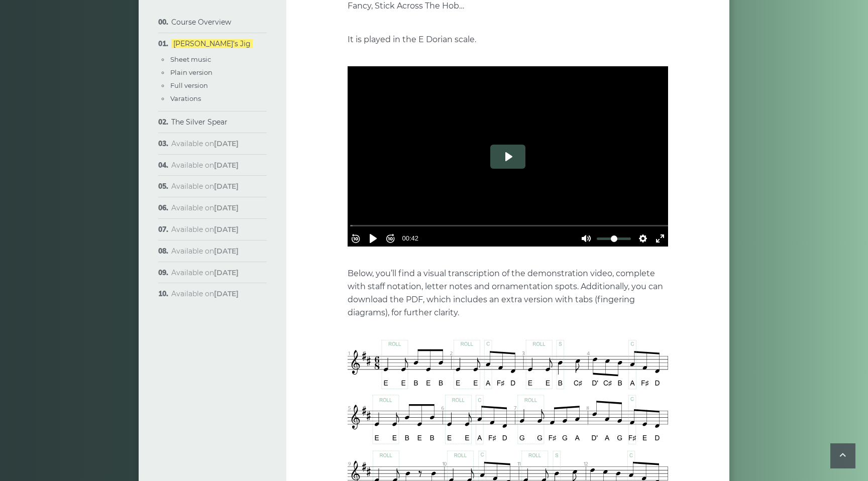 Image resolution: width=868 pixels, height=481 pixels. Describe the element at coordinates (508, 40) in the screenshot. I see `p: It is played in the E Dorian scale.` at that location.